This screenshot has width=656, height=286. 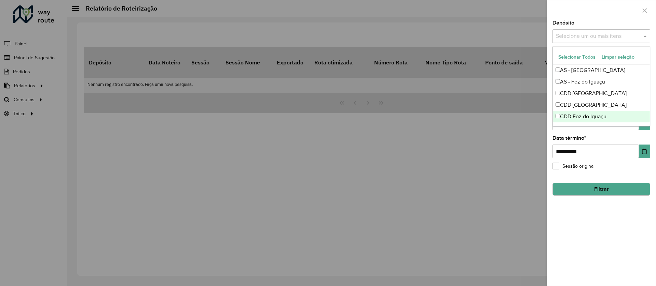 What do you see at coordinates (573, 166) in the screenshot?
I see `label: Sessão original` at bounding box center [573, 166].